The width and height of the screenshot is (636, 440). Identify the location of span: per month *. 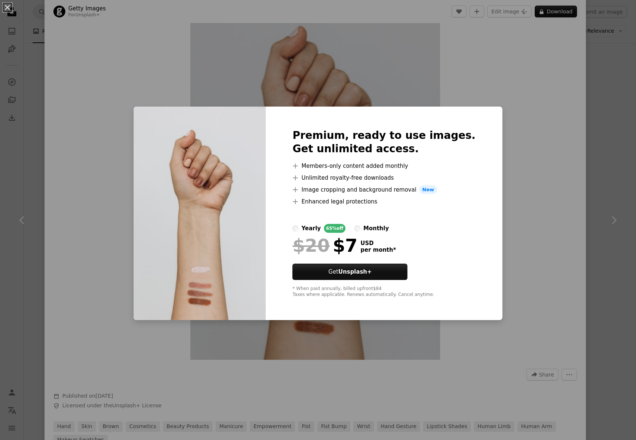
(378, 250).